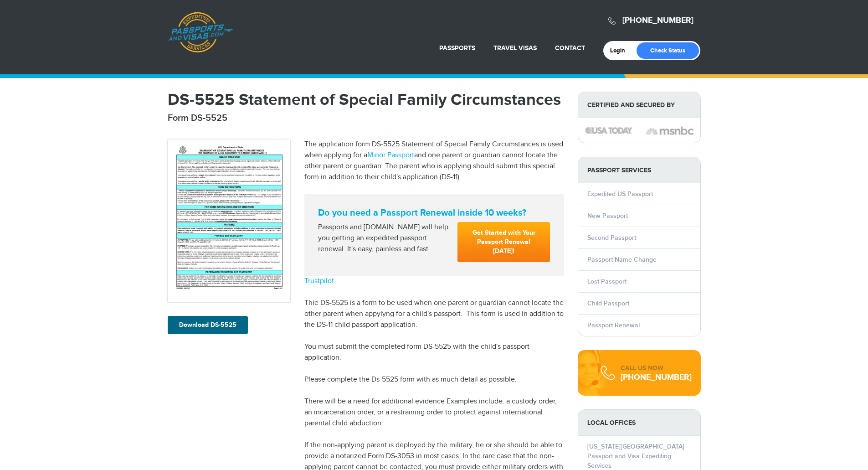 This screenshot has height=470, width=868. What do you see at coordinates (639, 170) in the screenshot?
I see `strong: PASSPORT SERVICES` at bounding box center [639, 170].